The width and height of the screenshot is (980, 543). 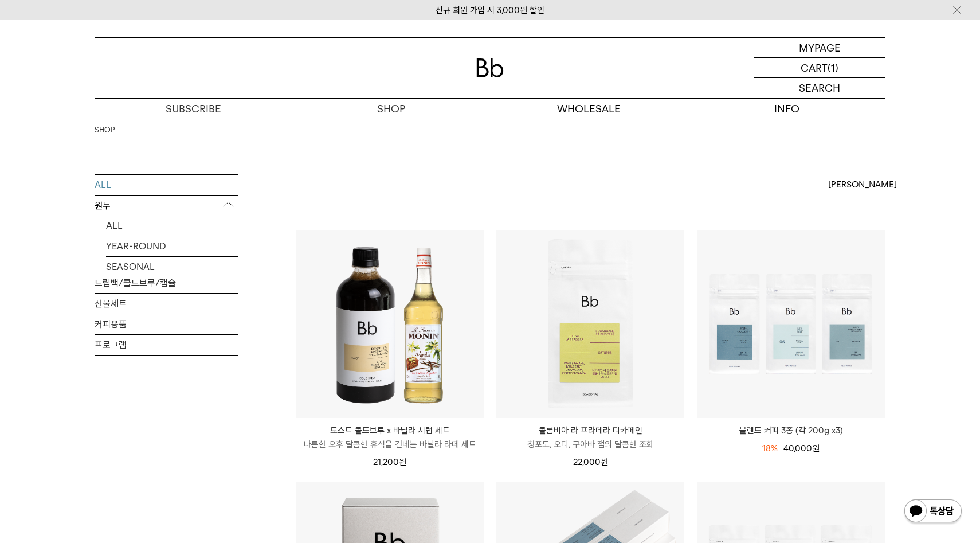 What do you see at coordinates (167, 324) in the screenshot?
I see `a: 커피용품` at bounding box center [167, 324].